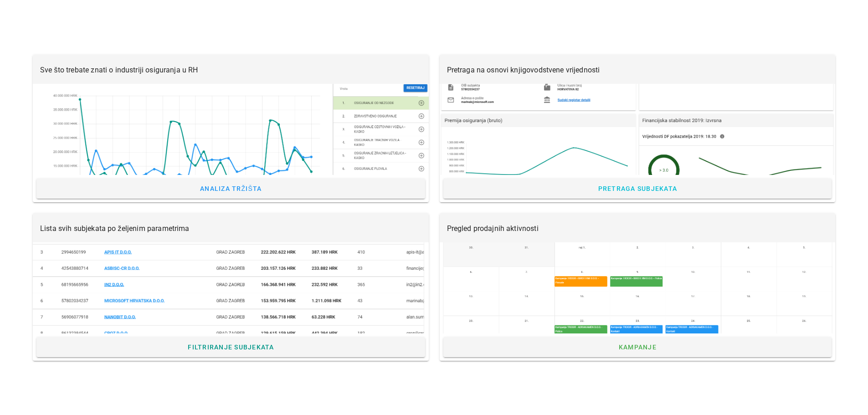  Describe the element at coordinates (637, 189) in the screenshot. I see `a: Pretraga subjekata` at that location.